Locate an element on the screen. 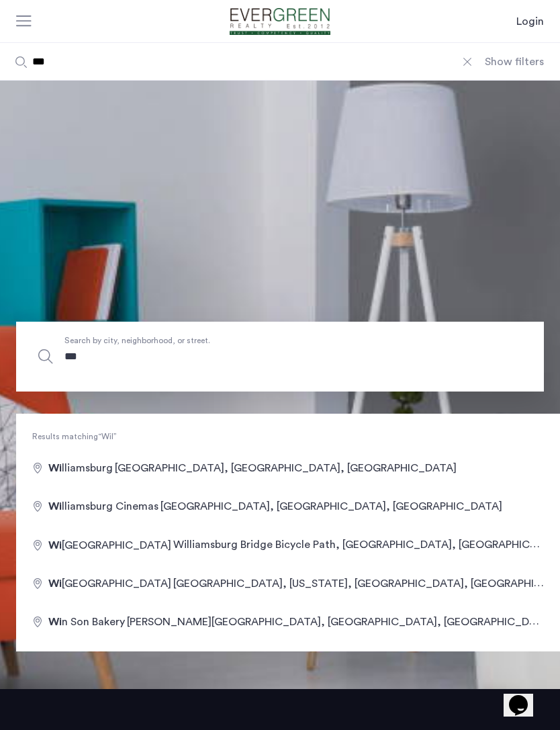 This screenshot has width=560, height=730. span: Results matching is located at coordinates (288, 437).